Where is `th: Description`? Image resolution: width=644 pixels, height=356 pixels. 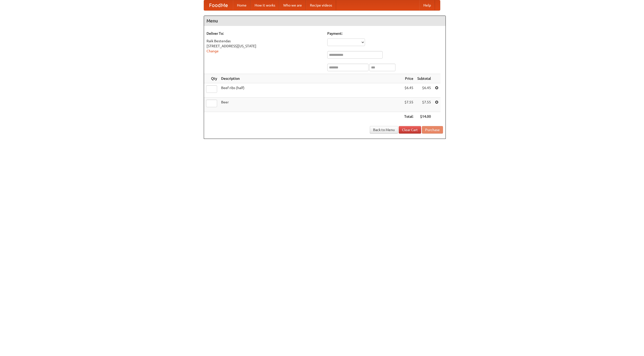 th: Description is located at coordinates (311, 79).